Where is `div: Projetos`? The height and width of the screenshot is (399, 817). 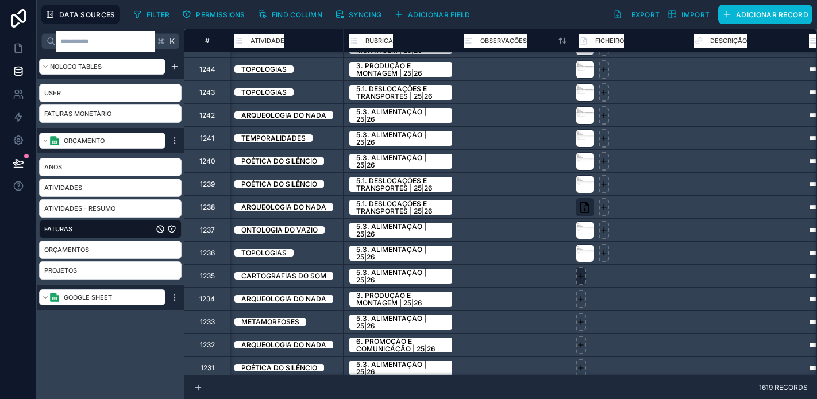 div: Projetos is located at coordinates (110, 270).